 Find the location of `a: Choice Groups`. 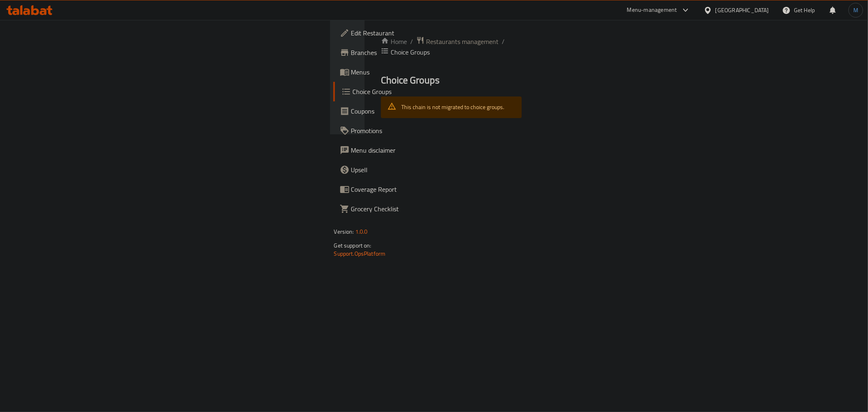

a: Choice Groups is located at coordinates (404, 92).